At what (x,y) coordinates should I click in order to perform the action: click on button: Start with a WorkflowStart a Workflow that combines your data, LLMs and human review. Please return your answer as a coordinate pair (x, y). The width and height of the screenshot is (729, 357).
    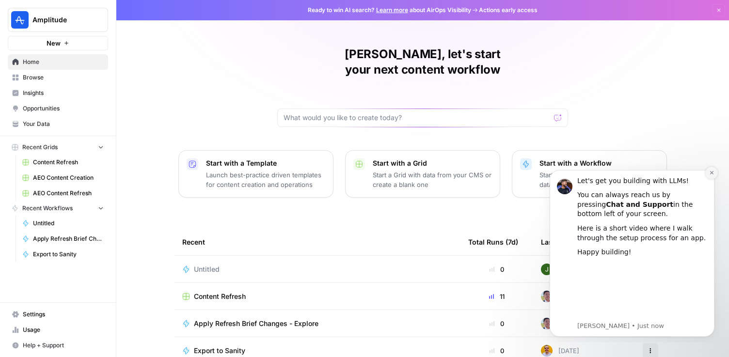
    Looking at the image, I should click on (589, 174).